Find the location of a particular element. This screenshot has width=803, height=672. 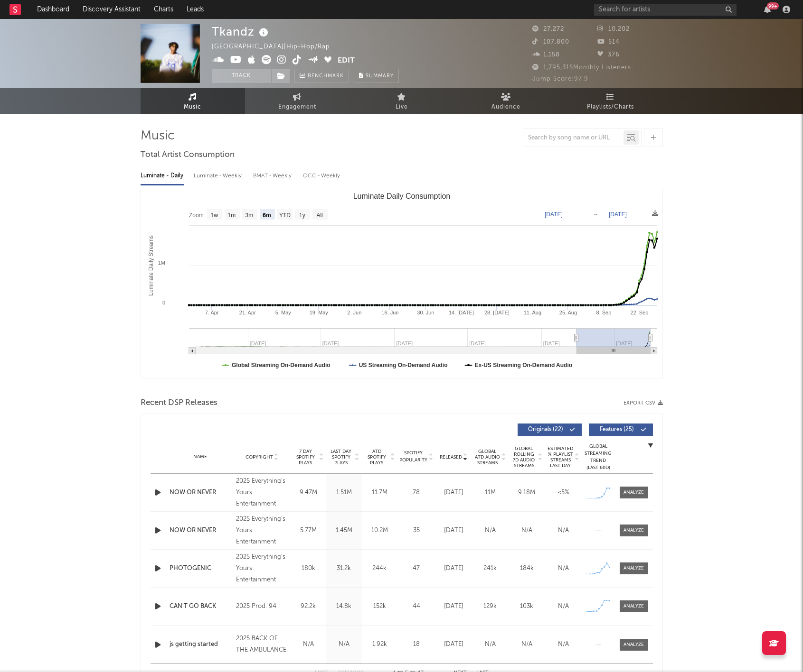

text: 7. Apr is located at coordinates (211, 313).